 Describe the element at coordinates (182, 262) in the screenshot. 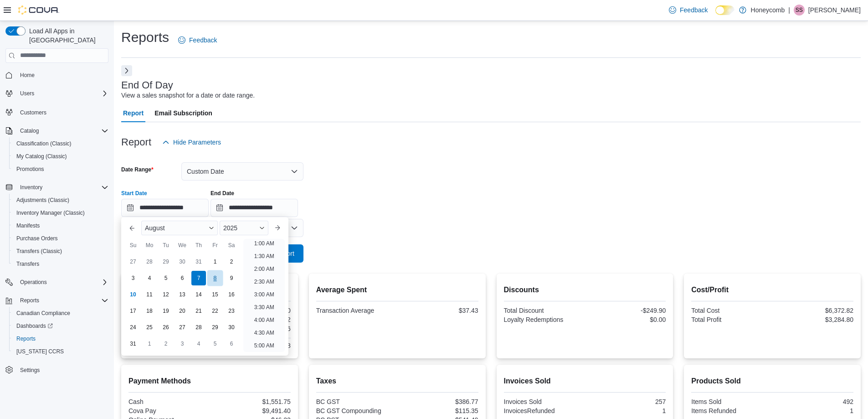

I see `div: day-30` at that location.